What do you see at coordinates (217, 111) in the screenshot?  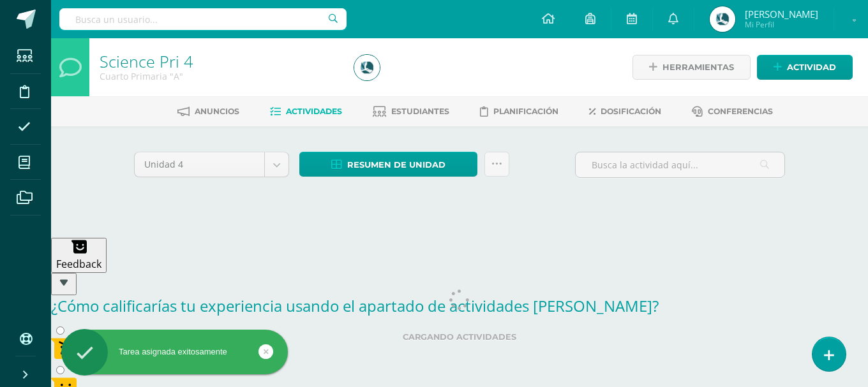 I see `span: Anuncios` at bounding box center [217, 111].